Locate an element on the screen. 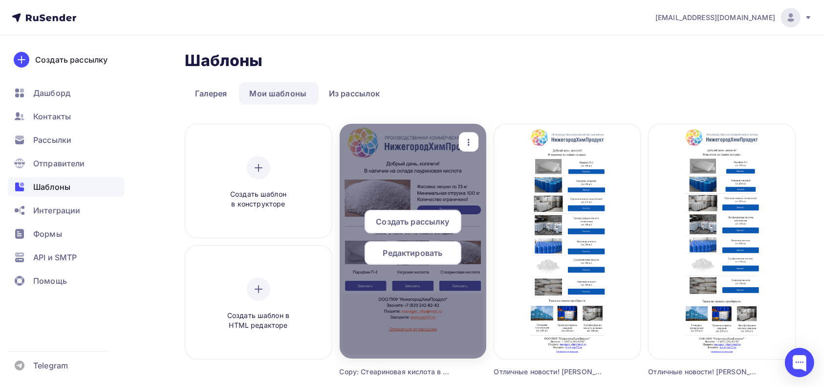 The image size is (824, 387). a: Отправители is located at coordinates (66, 163).